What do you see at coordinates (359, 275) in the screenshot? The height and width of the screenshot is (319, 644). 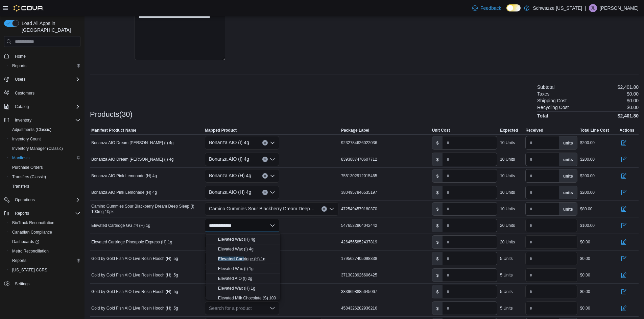 I see `span: 3713028926606425` at bounding box center [359, 275].